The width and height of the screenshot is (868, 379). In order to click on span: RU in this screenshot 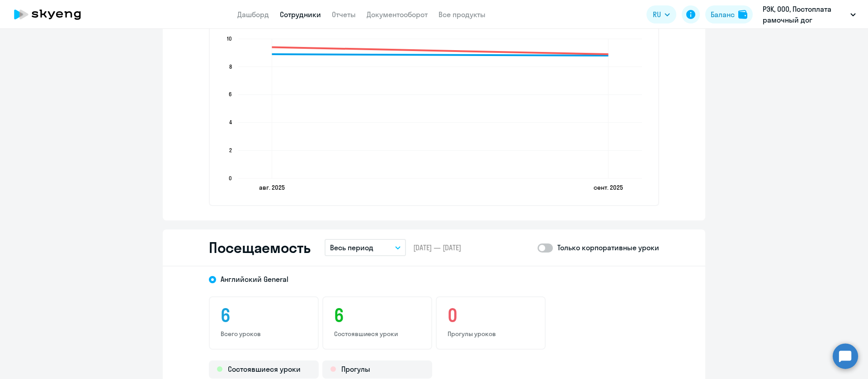, I will do `click(657, 14)`.